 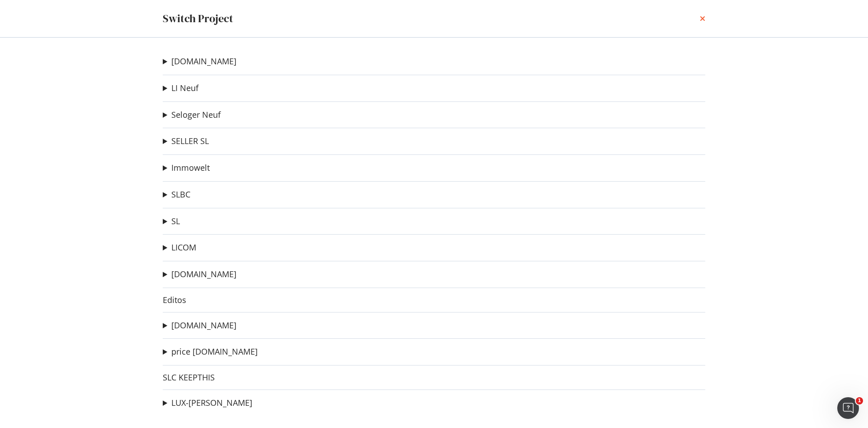 What do you see at coordinates (185, 88) in the screenshot?
I see `a: LI Neuf` at bounding box center [185, 88].